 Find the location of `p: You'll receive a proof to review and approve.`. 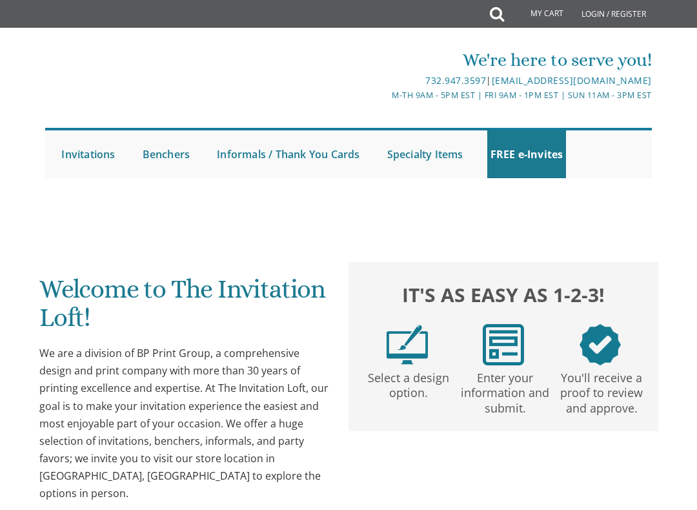

p: You'll receive a proof to review and approve. is located at coordinates (602, 391).